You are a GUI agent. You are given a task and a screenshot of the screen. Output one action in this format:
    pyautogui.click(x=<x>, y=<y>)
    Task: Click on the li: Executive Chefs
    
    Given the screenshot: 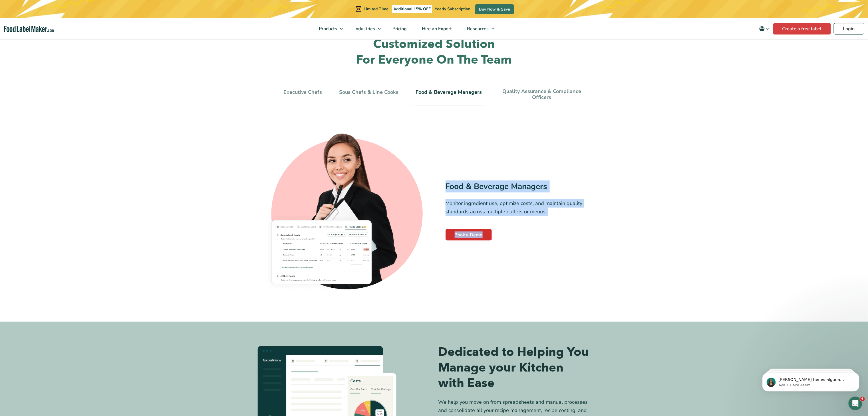 What is the action you would take?
    pyautogui.click(x=302, y=98)
    